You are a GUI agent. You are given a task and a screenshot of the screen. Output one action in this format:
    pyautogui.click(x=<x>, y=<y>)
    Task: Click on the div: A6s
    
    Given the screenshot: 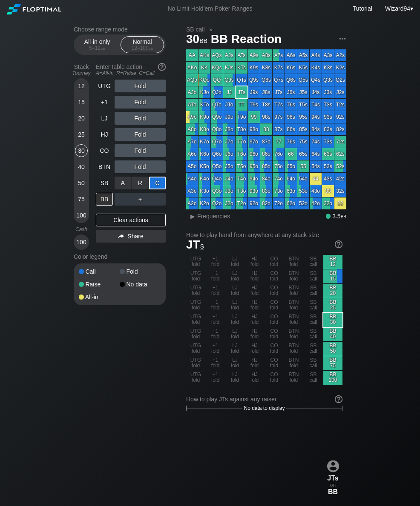 What is the action you would take?
    pyautogui.click(x=291, y=55)
    